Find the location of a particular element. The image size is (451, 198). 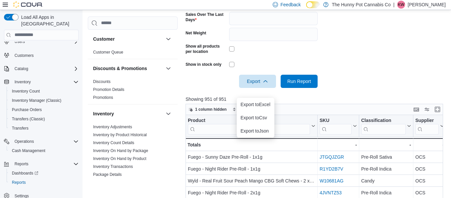

h3: Discounts & Promotions is located at coordinates (120, 68).